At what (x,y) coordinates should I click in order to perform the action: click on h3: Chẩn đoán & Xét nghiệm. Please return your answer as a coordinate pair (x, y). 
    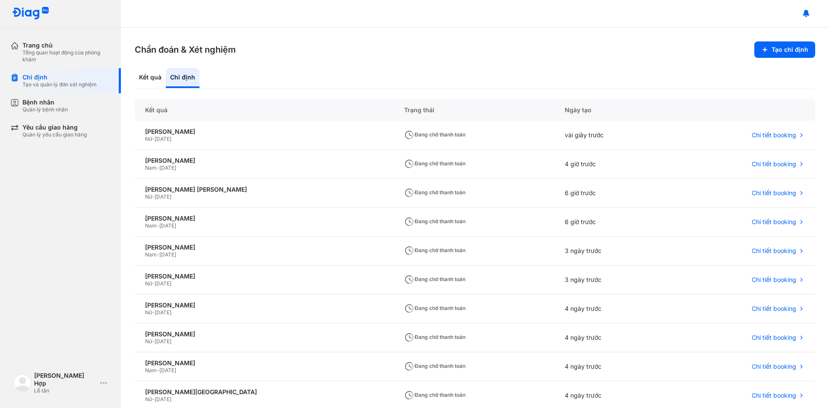
    Looking at the image, I should click on (185, 50).